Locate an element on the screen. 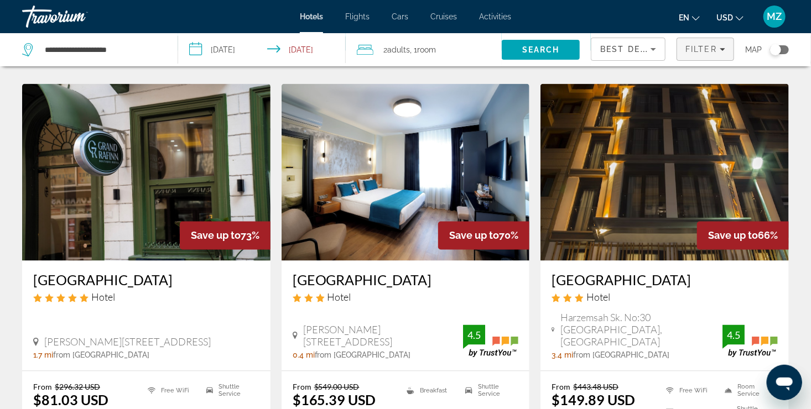 This screenshot has width=811, height=409. button: User Menu is located at coordinates (774, 17).